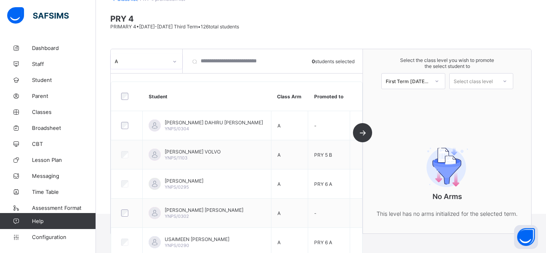 The width and height of the screenshot is (546, 253). Describe the element at coordinates (64, 48) in the screenshot. I see `span: Dashboard` at that location.